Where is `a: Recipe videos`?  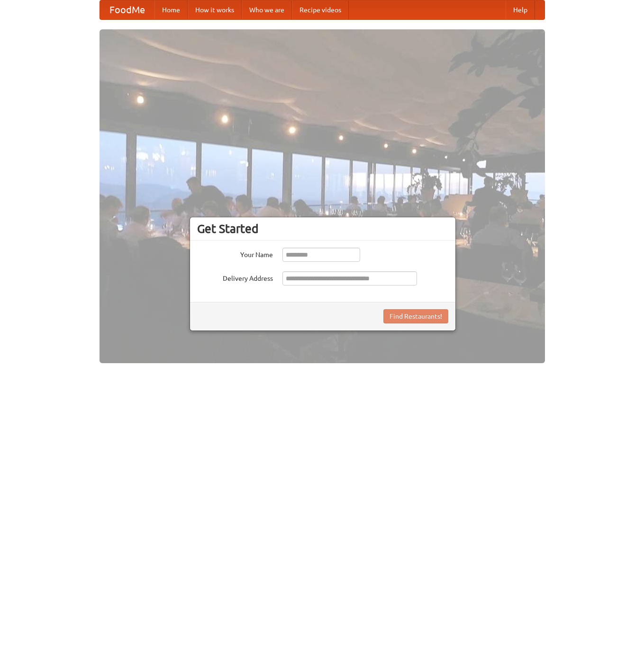 a: Recipe videos is located at coordinates (320, 10).